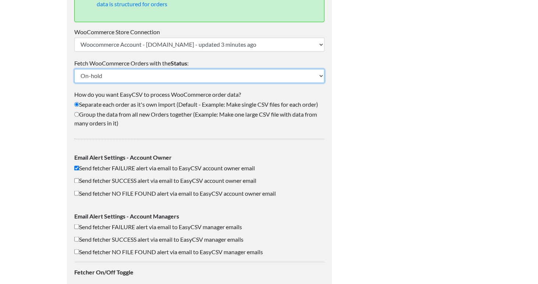  I want to click on label: Send fetcher NO FILE FOUND alert via email to EasyCSV manager emails, so click(199, 252).